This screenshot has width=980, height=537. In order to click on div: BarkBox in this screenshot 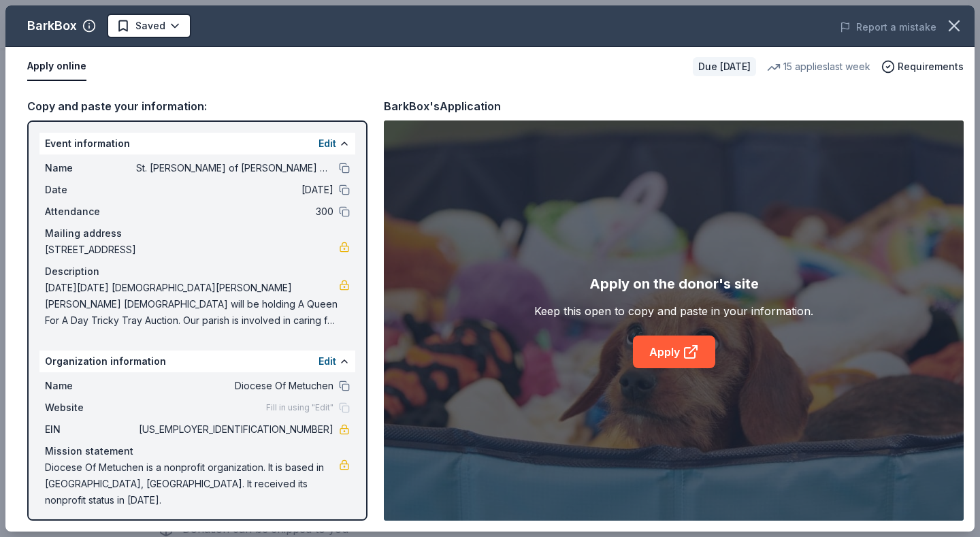, I will do `click(52, 26)`.